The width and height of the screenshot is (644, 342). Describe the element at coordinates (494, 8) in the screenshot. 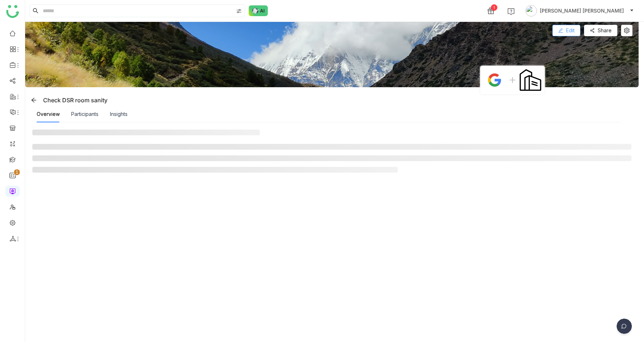

I see `div: 1` at that location.